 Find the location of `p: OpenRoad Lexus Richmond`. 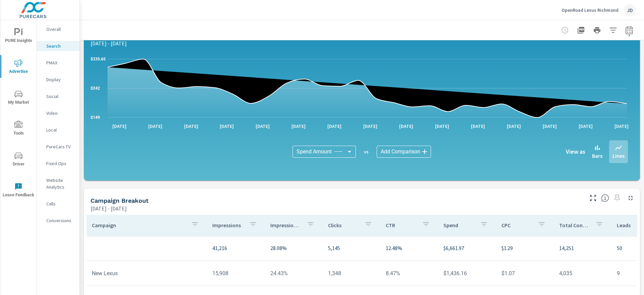

p: OpenRoad Lexus Richmond is located at coordinates (590, 10).